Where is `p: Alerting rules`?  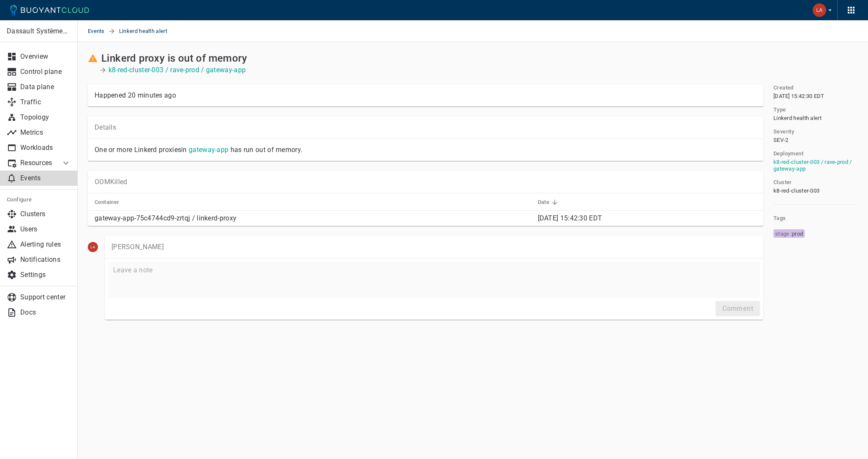 p: Alerting rules is located at coordinates (46, 245).